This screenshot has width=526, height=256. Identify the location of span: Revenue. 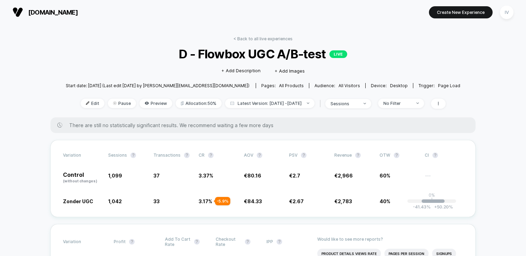
(343, 155).